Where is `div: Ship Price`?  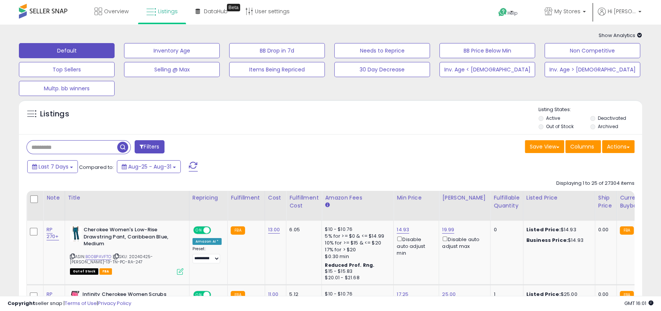
div: Ship Price is located at coordinates (605, 202).